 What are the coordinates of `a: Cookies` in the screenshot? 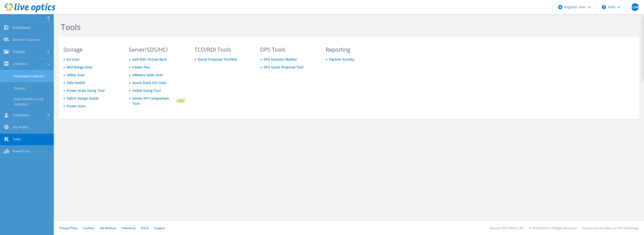 It's located at (88, 228).